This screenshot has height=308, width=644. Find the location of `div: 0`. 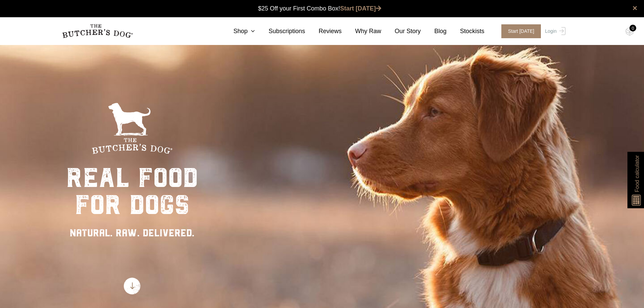

div: 0 is located at coordinates (633, 28).